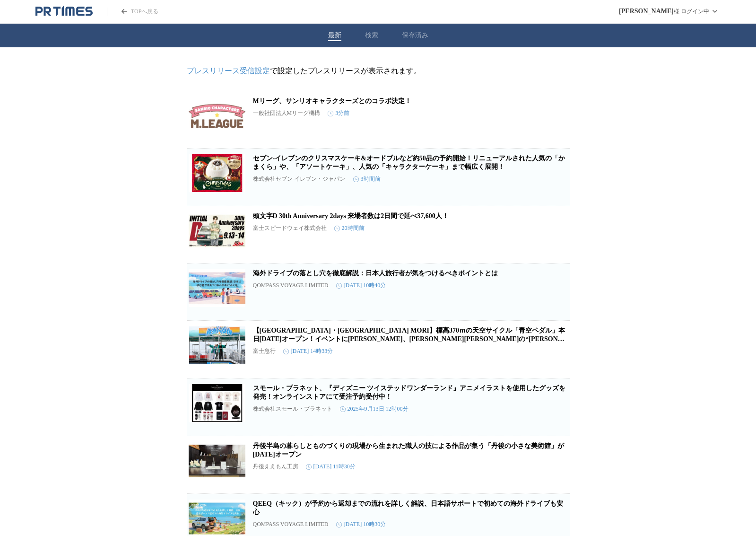 This screenshot has height=536, width=756. I want to click on a: Mリーグ、サンリオキャラクターズとのコラボ決定！, so click(332, 101).